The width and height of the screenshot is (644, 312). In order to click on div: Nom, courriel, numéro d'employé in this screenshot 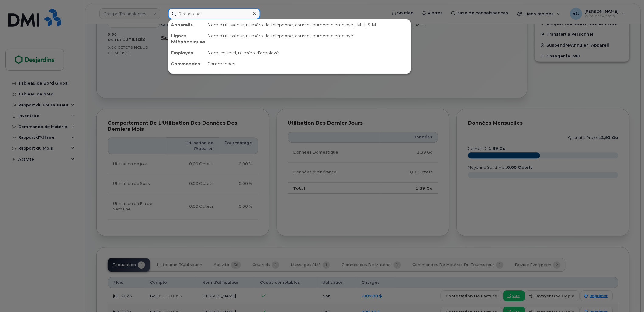, I will do `click(308, 53)`.